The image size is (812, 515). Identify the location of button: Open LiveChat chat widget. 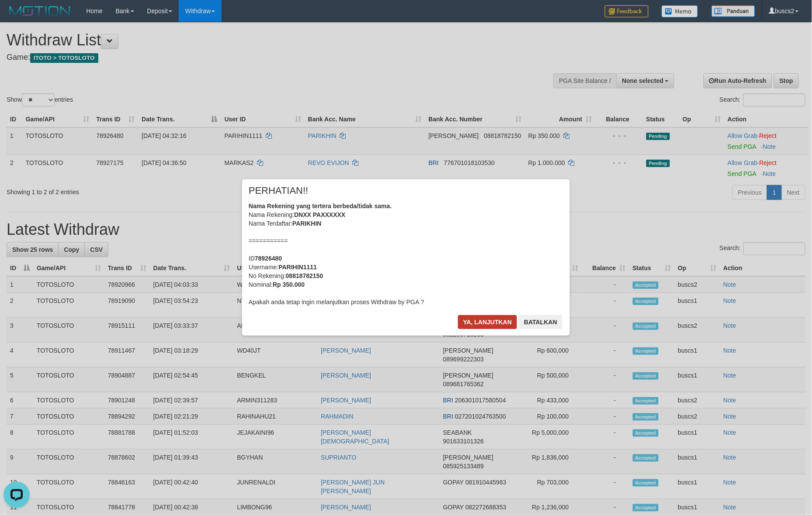
(17, 17).